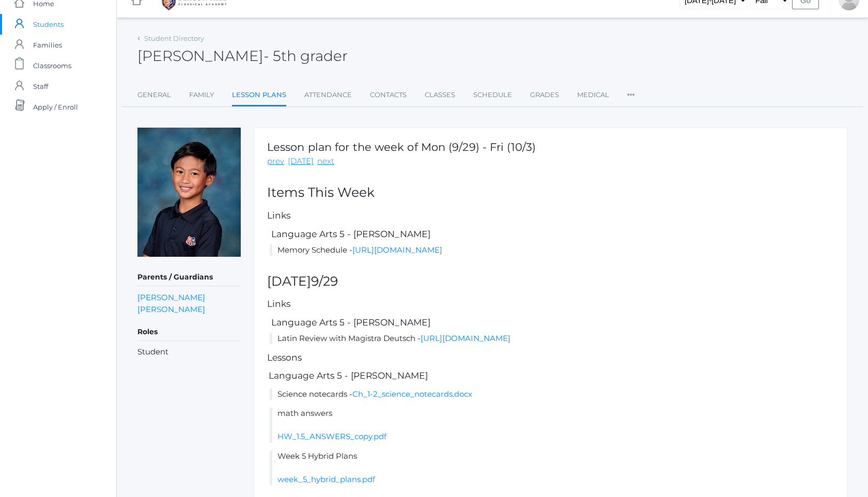 The width and height of the screenshot is (868, 497). I want to click on span: - 5th grader, so click(305, 56).